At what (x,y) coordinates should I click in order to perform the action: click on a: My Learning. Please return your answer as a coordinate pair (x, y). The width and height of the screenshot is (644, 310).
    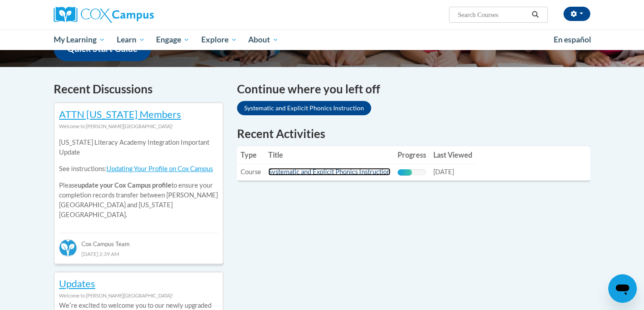
    Looking at the image, I should click on (79, 40).